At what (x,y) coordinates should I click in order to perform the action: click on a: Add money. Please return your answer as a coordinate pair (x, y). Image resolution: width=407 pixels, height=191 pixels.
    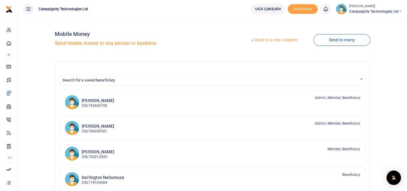
    Looking at the image, I should click on (302, 8).